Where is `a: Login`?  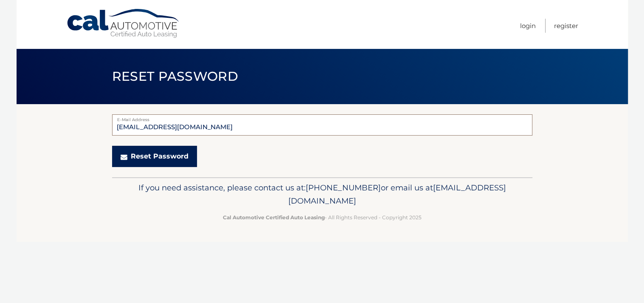
a: Login is located at coordinates (528, 26).